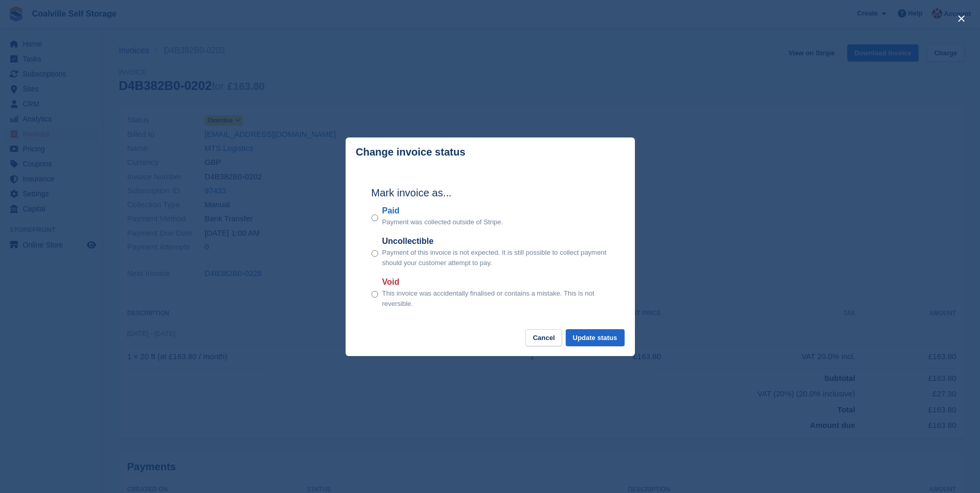 Image resolution: width=980 pixels, height=493 pixels. I want to click on button: close, so click(961, 19).